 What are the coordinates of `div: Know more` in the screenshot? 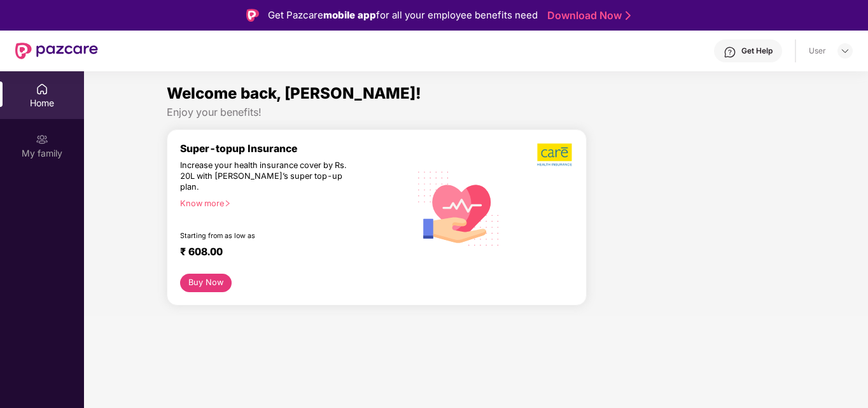 It's located at (291, 203).